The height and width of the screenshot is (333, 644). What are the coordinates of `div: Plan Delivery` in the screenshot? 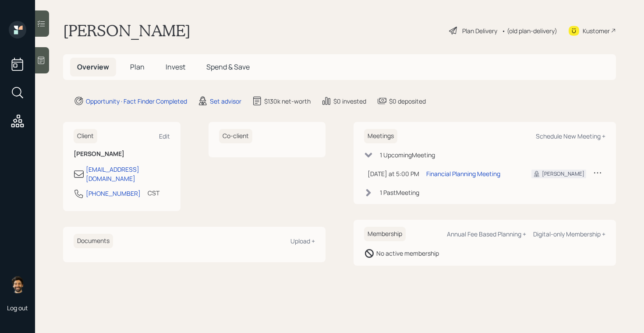 It's located at (480, 30).